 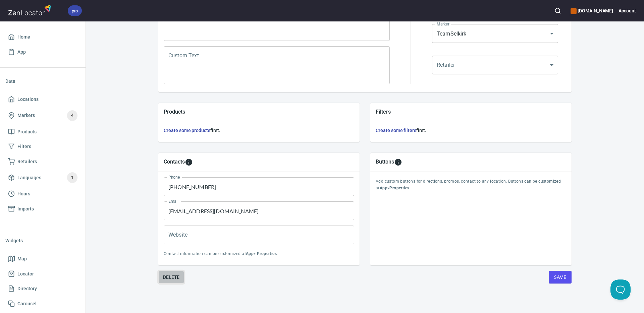 What do you see at coordinates (27, 304) in the screenshot?
I see `span: Carousel` at bounding box center [27, 304].